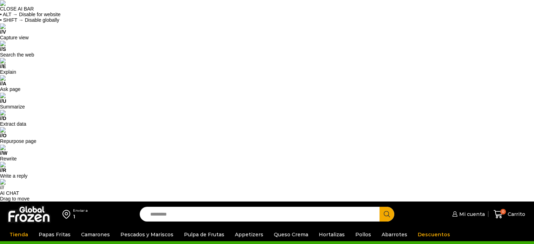 This screenshot has height=244, width=534. Describe the element at coordinates (394, 235) in the screenshot. I see `a: Abarrotes` at that location.